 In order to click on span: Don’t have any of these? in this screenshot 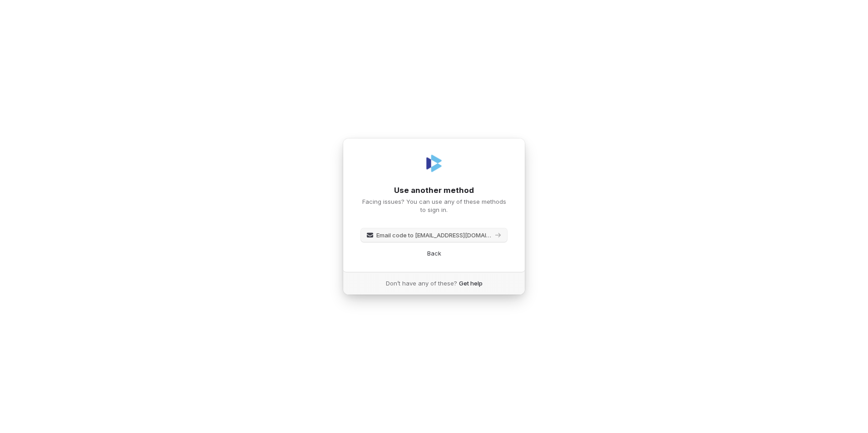, I will do `click(422, 283)`.